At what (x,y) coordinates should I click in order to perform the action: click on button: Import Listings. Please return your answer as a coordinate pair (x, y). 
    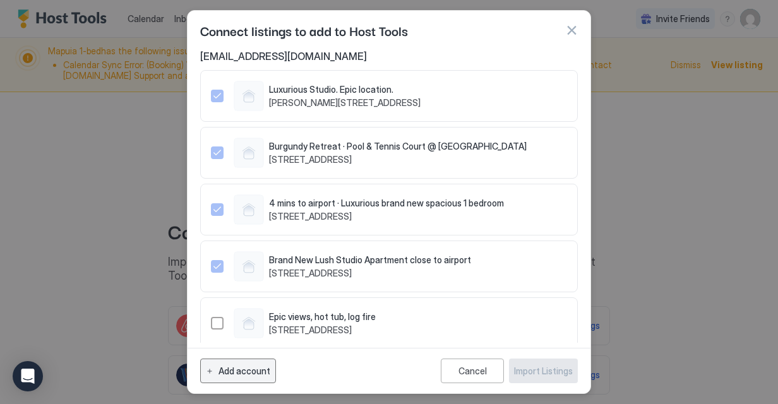
    Looking at the image, I should click on (543, 371).